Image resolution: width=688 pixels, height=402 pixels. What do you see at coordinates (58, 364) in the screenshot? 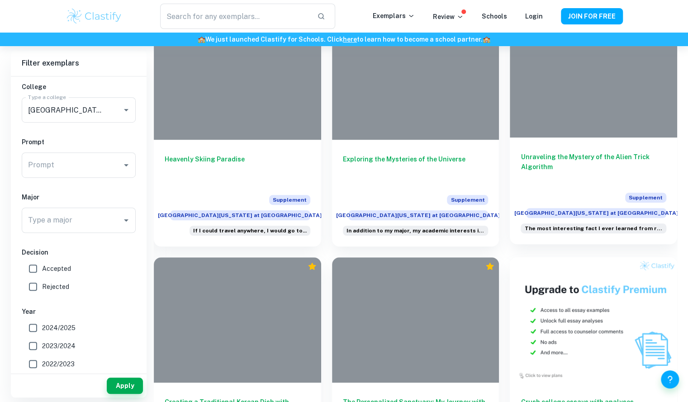
I see `span: 2022/2023` at bounding box center [58, 364].